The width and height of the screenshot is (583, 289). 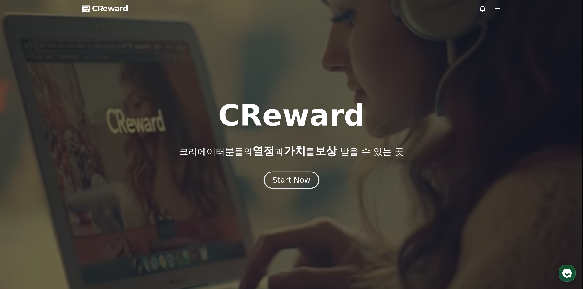 What do you see at coordinates (291, 181) in the screenshot?
I see `a: Start Now` at bounding box center [291, 181].